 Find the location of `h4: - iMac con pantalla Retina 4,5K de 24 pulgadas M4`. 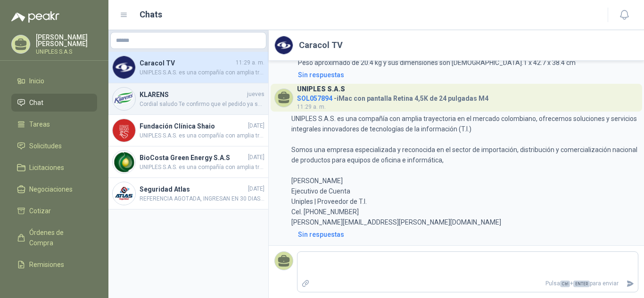

h4: - iMac con pantalla Retina 4,5K de 24 pulgadas M4 is located at coordinates (392, 96).